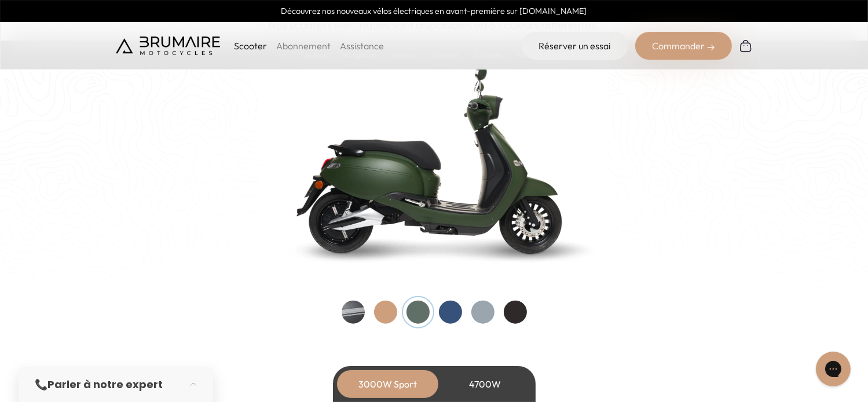 The width and height of the screenshot is (868, 402). What do you see at coordinates (684, 45) in the screenshot?
I see `div: Commander` at bounding box center [684, 45].